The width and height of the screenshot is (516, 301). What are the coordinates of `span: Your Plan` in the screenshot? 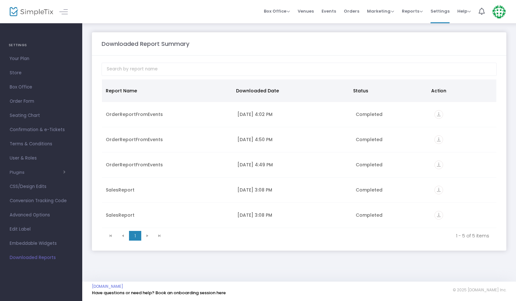 It's located at (41, 59).